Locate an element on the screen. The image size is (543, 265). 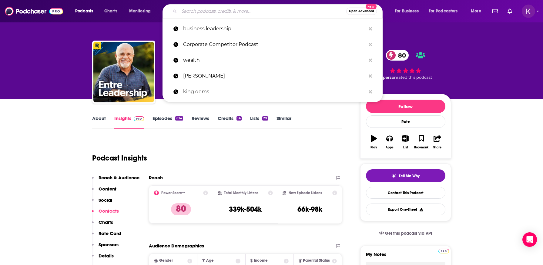
button: Content is located at coordinates (104, 192).